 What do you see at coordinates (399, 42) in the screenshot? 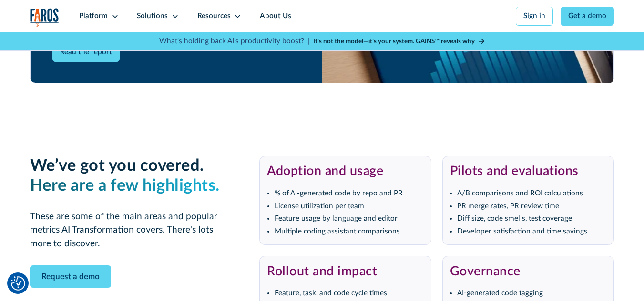
I see `a: It’s not the model—it’s your system. GAINS™ reveals why` at bounding box center [399, 42].